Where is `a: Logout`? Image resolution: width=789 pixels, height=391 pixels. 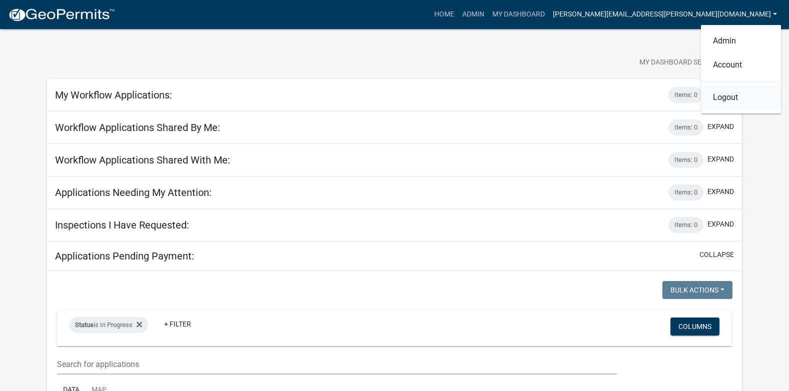
a: Logout is located at coordinates (741, 98).